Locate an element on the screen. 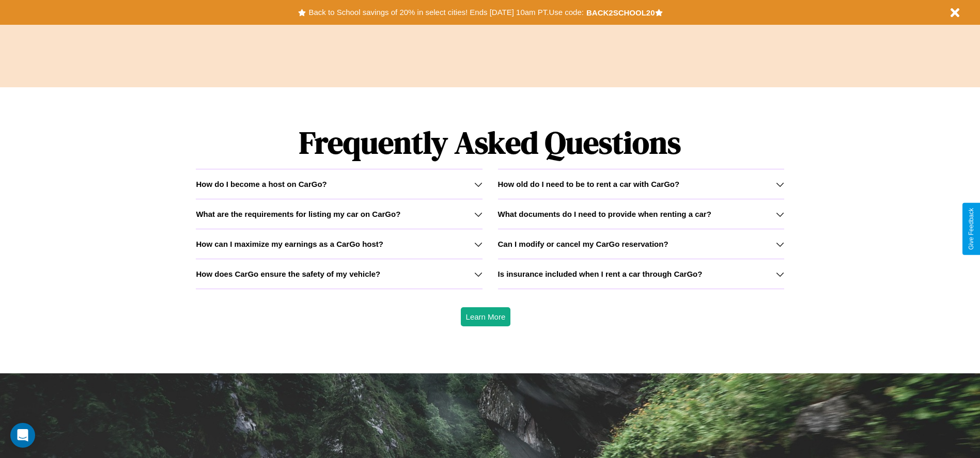 The width and height of the screenshot is (980, 458). div: Open Intercom Messenger is located at coordinates (23, 435).